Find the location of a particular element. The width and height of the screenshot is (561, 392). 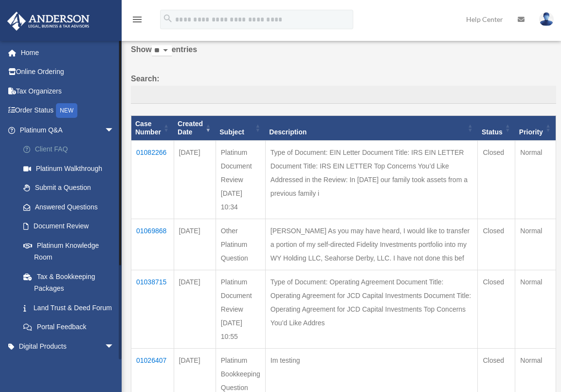

th: Priority: activate to sort column ascending is located at coordinates (535, 128).